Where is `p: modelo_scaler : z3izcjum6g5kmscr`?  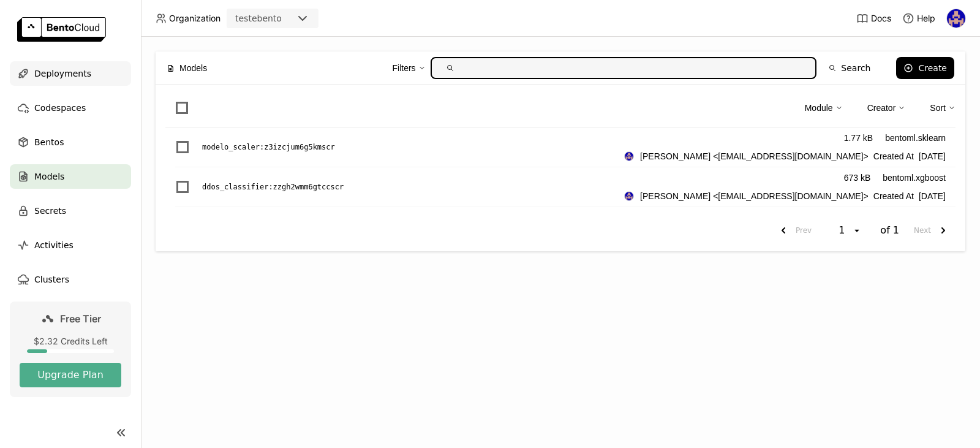 p: modelo_scaler : z3izcjum6g5kmscr is located at coordinates (268, 147).